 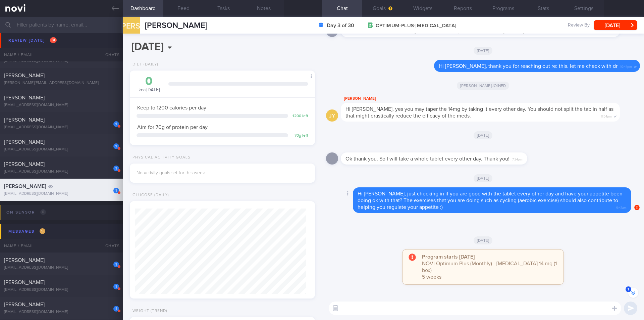 I want to click on div: Chats, so click(x=109, y=246).